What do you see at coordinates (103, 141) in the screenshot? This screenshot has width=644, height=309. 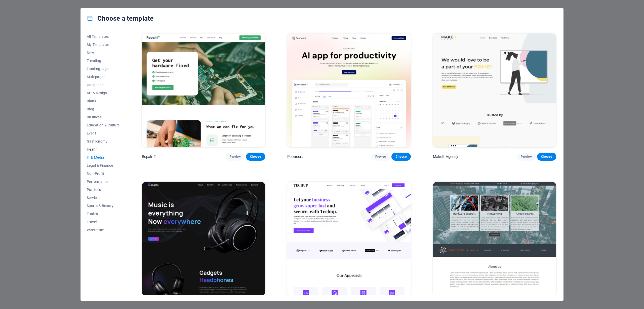 I see `button: Gastronomy` at bounding box center [103, 141].